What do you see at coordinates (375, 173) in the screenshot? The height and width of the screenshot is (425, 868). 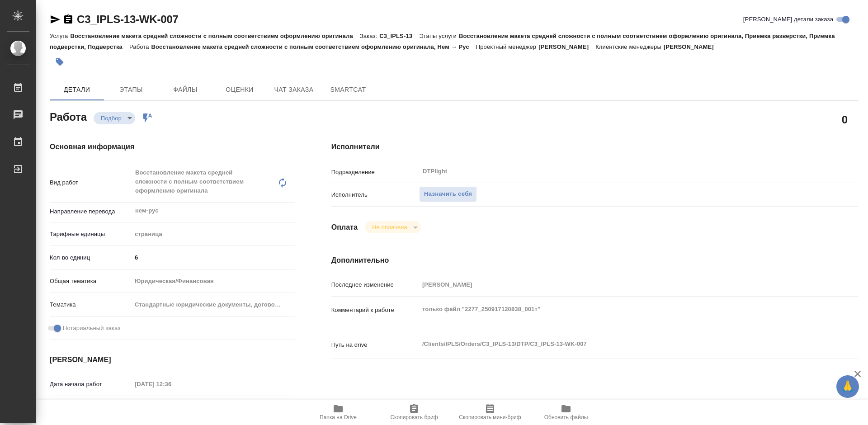 I see `p: Подразделение` at bounding box center [375, 173].